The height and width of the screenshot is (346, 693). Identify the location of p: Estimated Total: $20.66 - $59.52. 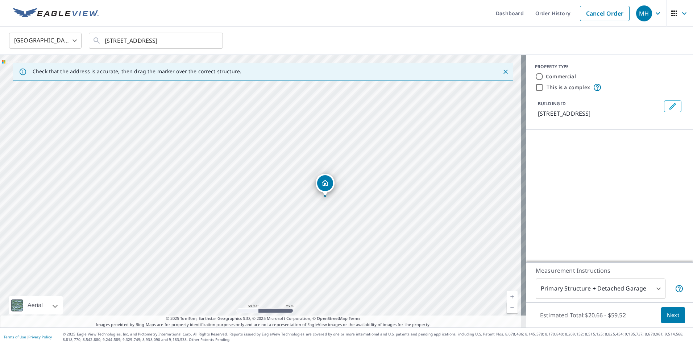
(583, 315).